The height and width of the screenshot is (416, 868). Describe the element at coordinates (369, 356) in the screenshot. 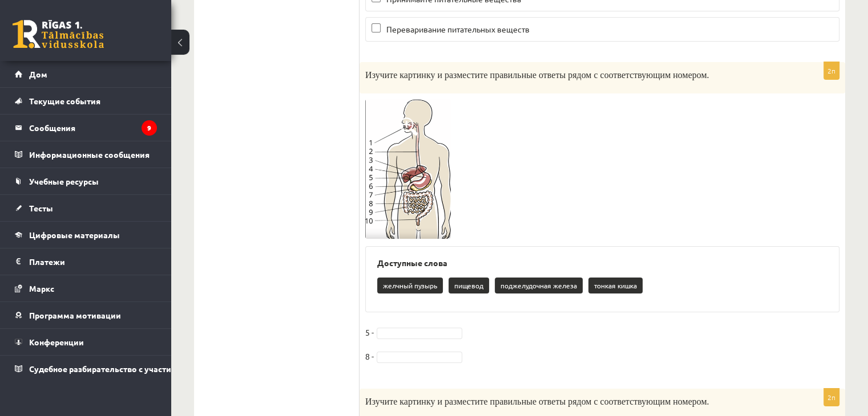

I see `font: 8 -` at that location.